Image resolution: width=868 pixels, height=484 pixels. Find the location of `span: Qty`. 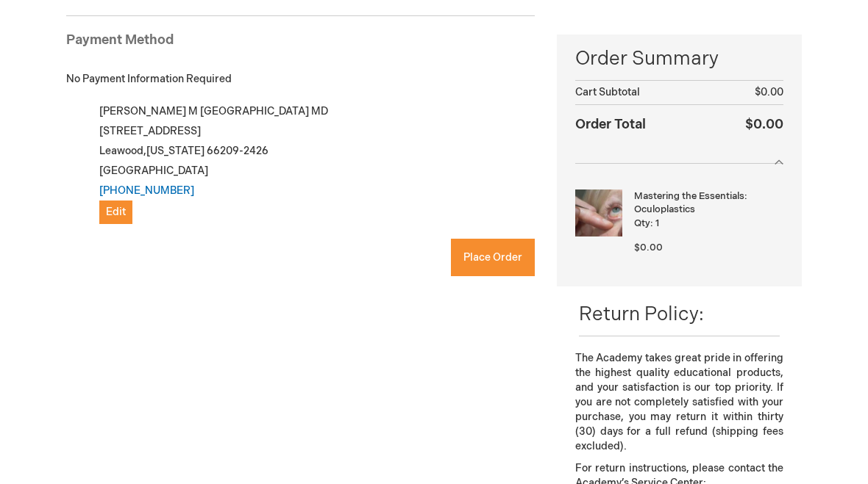

span: Qty is located at coordinates (642, 223).